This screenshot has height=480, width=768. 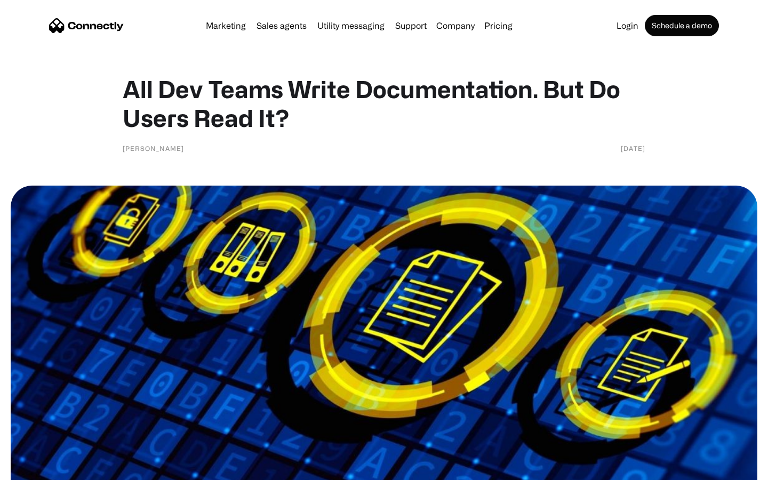 I want to click on a: Schedule a demo, so click(x=681, y=26).